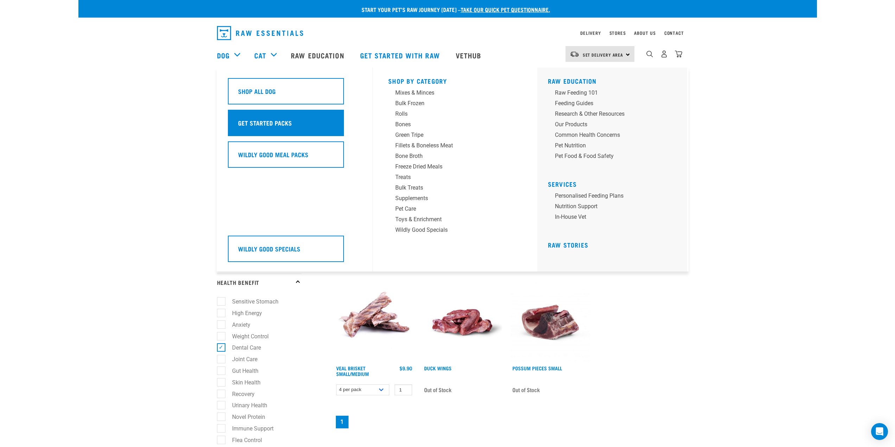 The width and height of the screenshot is (895, 447). Describe the element at coordinates (269, 249) in the screenshot. I see `h5: Wildly Good Specials` at that location.